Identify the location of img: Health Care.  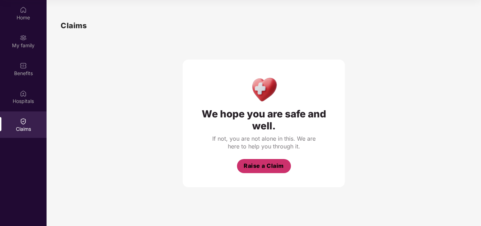
(264, 89).